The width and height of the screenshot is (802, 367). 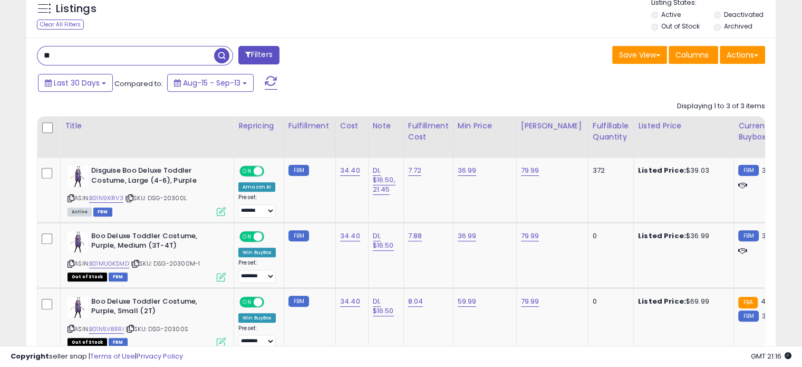 What do you see at coordinates (415, 236) in the screenshot?
I see `a: 7.88` at bounding box center [415, 236].